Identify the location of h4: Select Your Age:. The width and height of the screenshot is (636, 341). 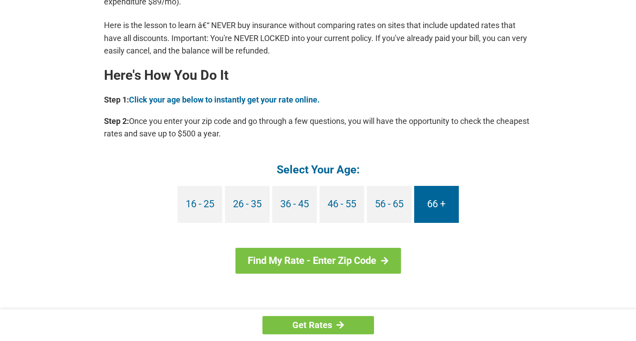
(318, 170).